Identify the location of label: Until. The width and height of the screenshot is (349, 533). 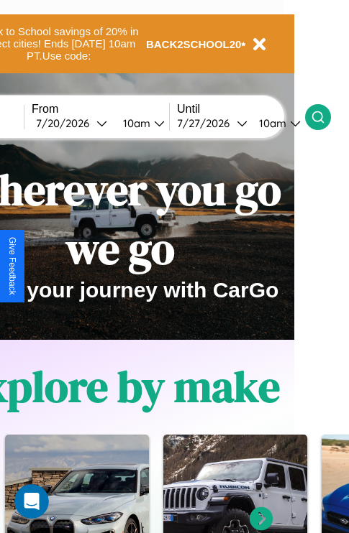
(241, 109).